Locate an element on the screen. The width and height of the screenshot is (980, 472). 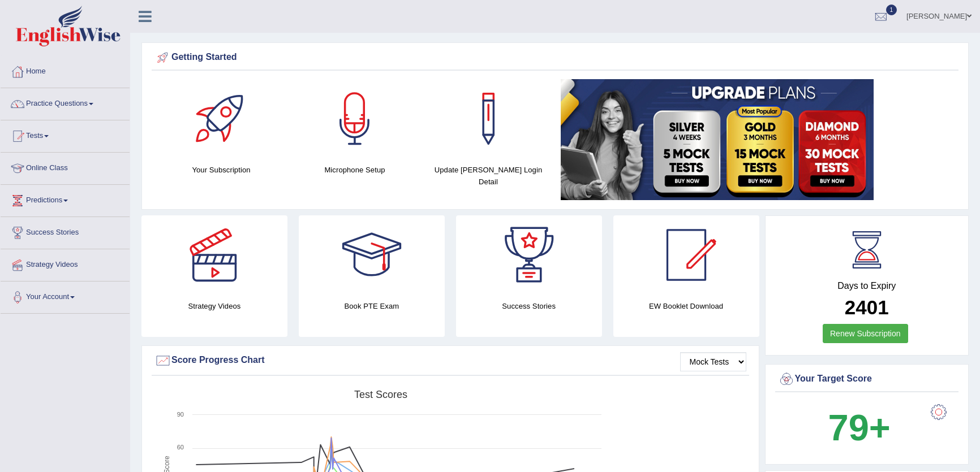
div: Score Progress Chart is located at coordinates (451, 361).